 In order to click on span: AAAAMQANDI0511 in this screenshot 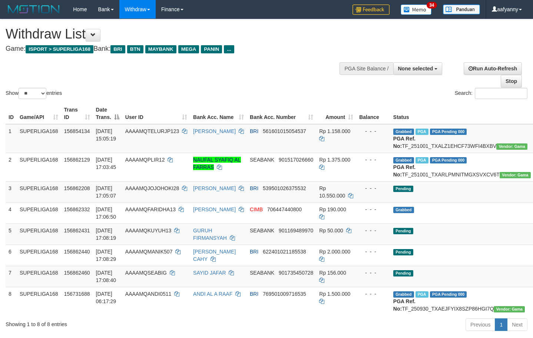, I will do `click(148, 294)`.